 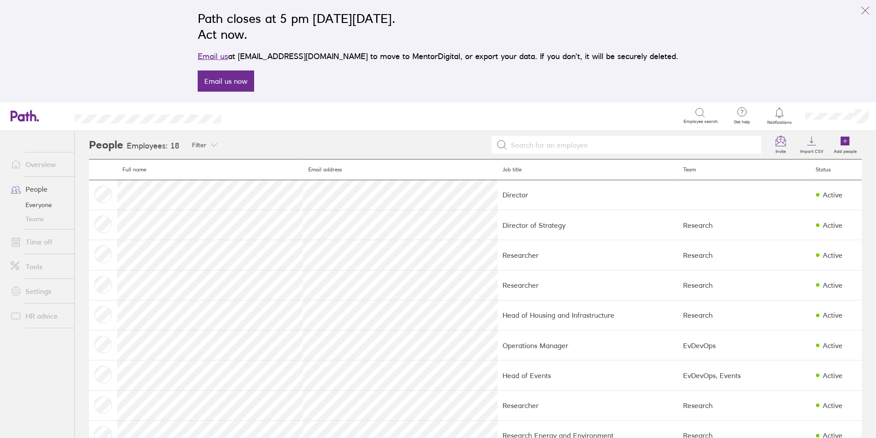 I want to click on span: Employee search, so click(x=701, y=122).